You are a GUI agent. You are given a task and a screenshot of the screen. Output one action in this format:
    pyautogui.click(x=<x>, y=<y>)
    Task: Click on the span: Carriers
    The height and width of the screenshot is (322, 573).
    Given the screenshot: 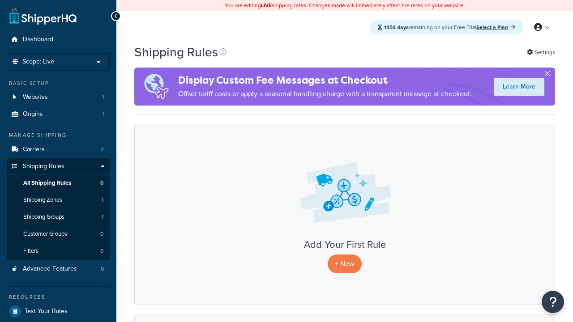 What is the action you would take?
    pyautogui.click(x=34, y=150)
    